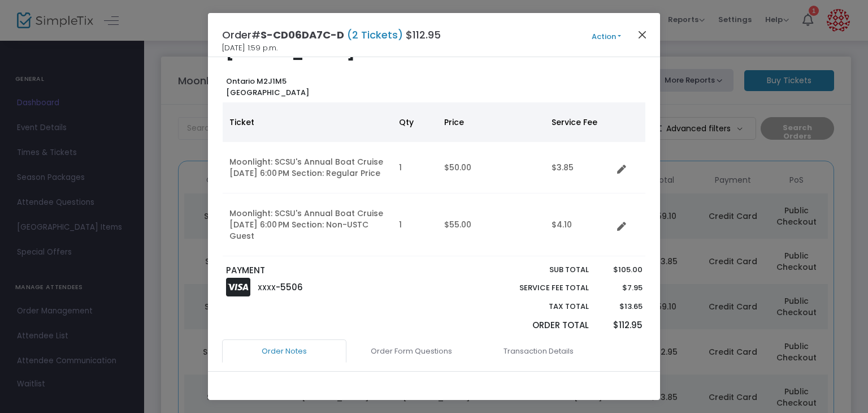 The height and width of the screenshot is (413, 868). I want to click on p: PAYMENT, so click(327, 270).